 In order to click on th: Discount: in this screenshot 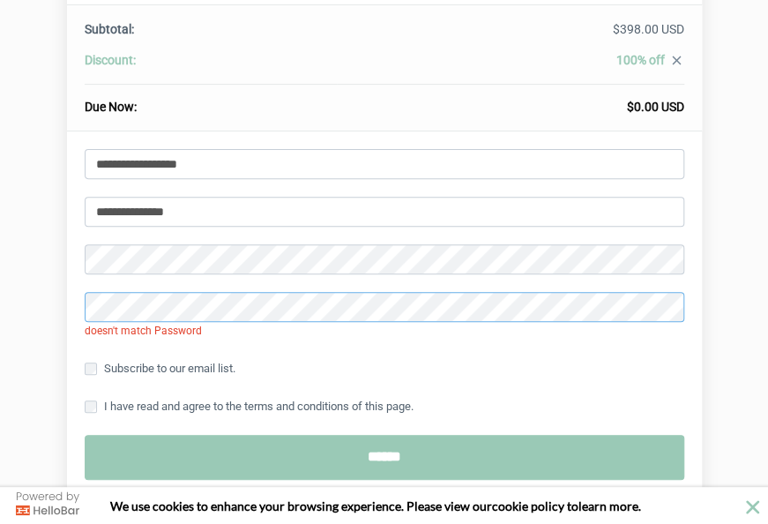, I will do `click(211, 68)`.